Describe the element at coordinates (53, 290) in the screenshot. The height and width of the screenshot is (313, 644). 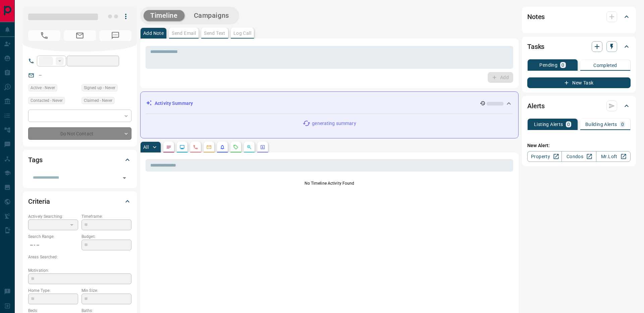
I see `p: Home Type:` at that location.